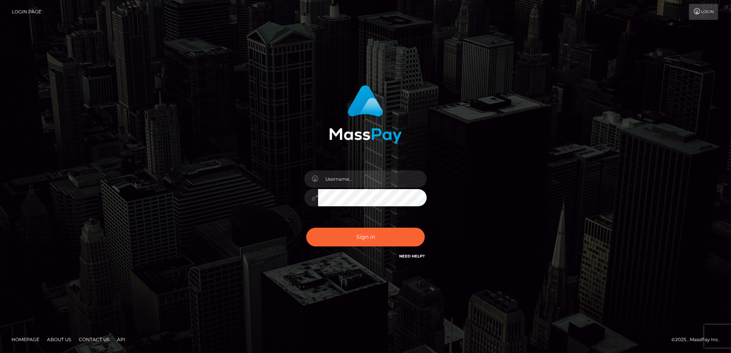 The height and width of the screenshot is (353, 731). I want to click on a: Login, so click(704, 12).